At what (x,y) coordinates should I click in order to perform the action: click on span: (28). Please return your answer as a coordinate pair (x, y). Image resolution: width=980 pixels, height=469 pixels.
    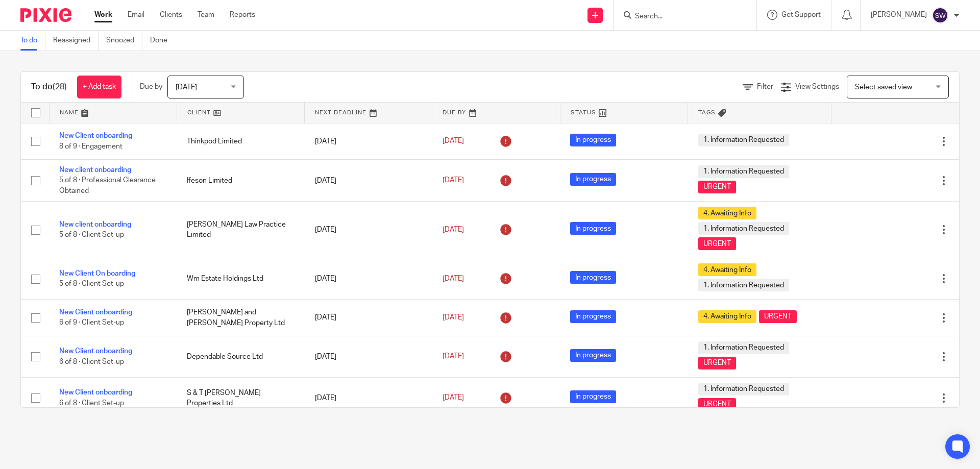
    Looking at the image, I should click on (60, 87).